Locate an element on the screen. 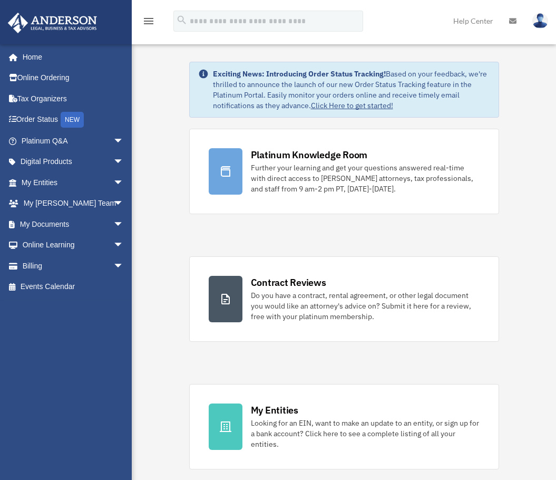 This screenshot has height=480, width=556. i: search is located at coordinates (182, 20).